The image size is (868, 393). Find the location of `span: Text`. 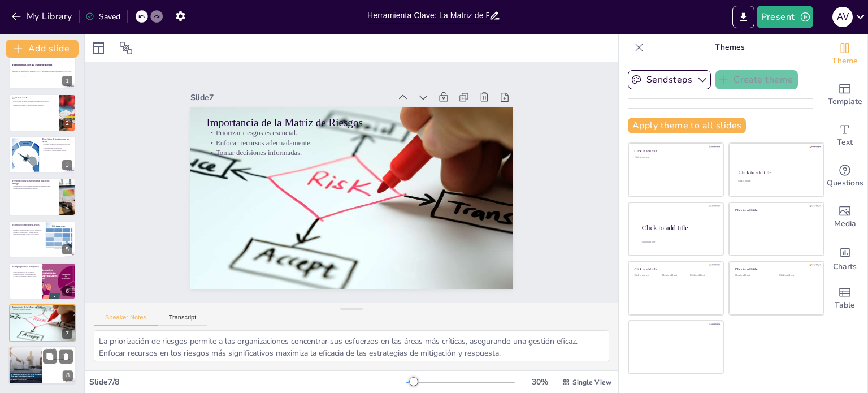

span: Text is located at coordinates (845, 143).